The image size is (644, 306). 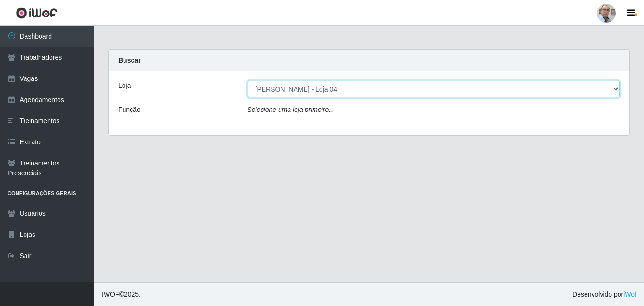 I want to click on i: Selecione uma loja primeiro..., so click(x=291, y=109).